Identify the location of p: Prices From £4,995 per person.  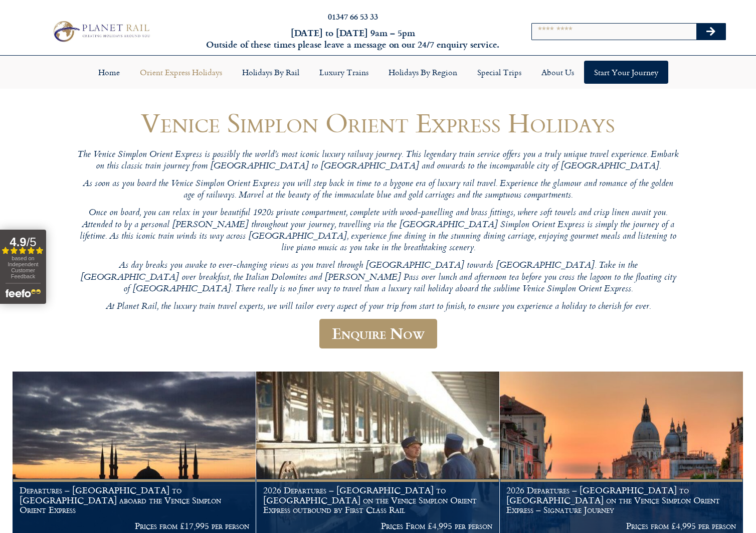
(378, 526).